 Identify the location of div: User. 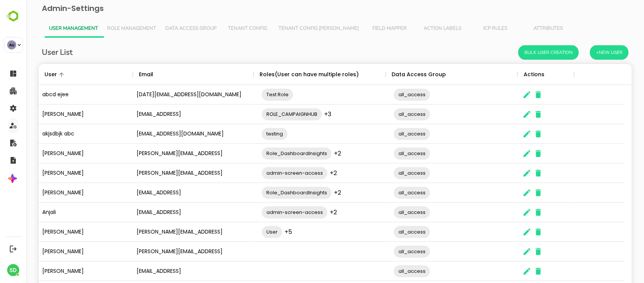
(24, 74).